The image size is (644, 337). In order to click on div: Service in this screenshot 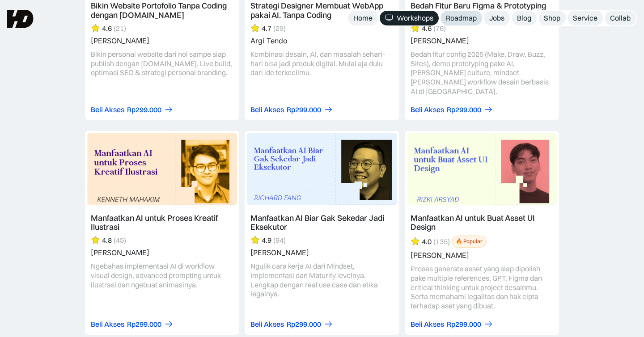, I will do `click(585, 18)`.